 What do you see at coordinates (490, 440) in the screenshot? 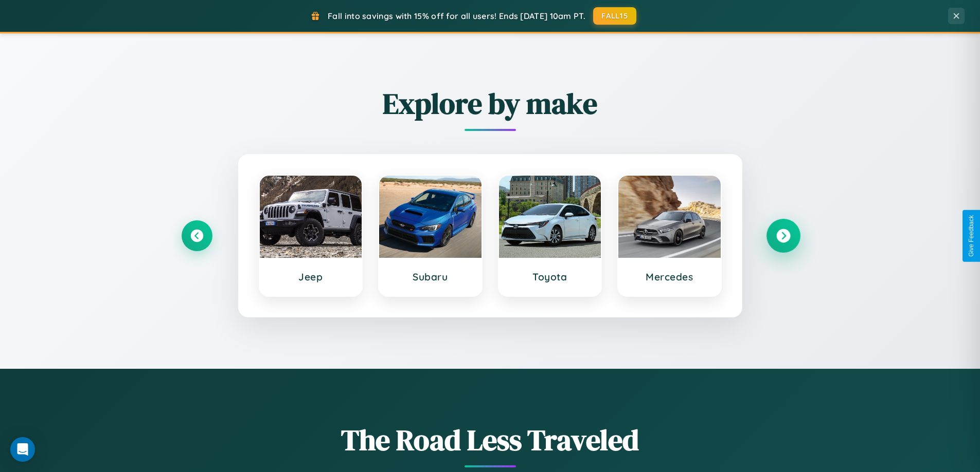
I see `h1: The Road Less Traveled` at bounding box center [490, 440].